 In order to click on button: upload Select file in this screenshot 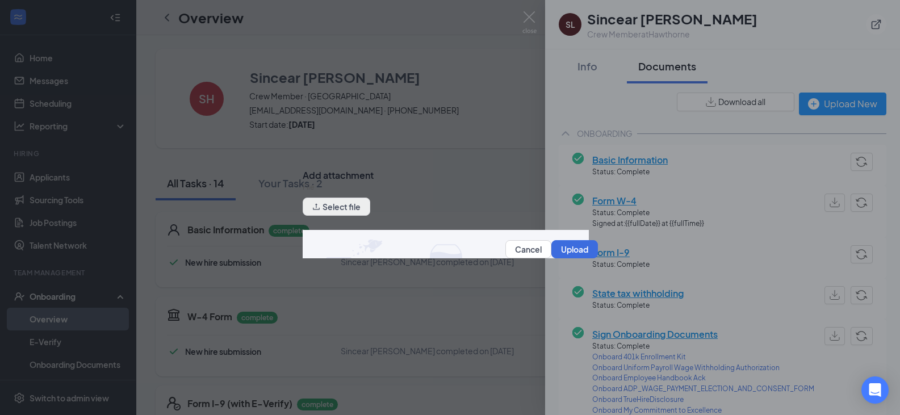, I will do `click(336, 207)`.